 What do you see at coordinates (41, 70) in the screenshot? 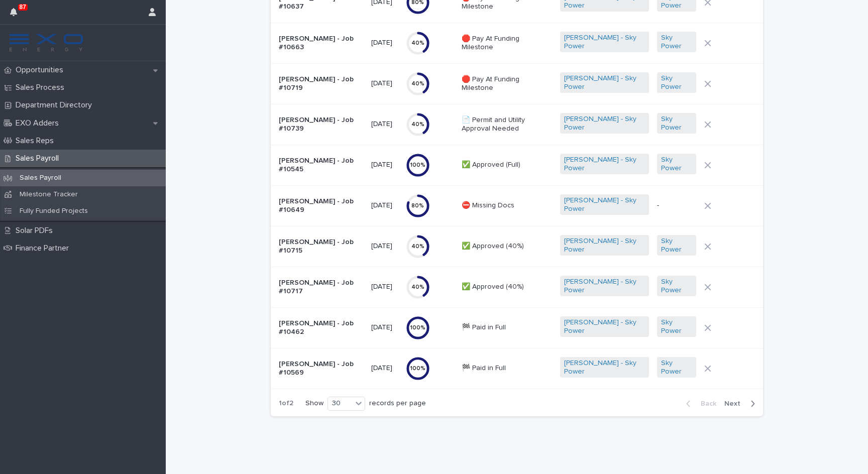
I see `p: Opportunities` at bounding box center [41, 70].